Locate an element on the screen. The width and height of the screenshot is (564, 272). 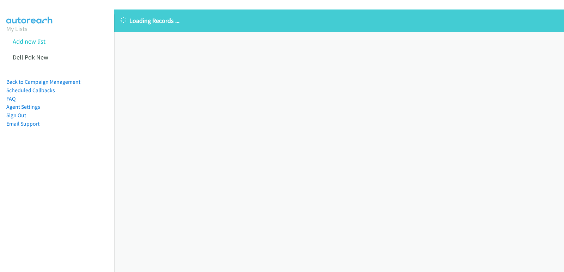
a: Sign Out is located at coordinates (16, 115).